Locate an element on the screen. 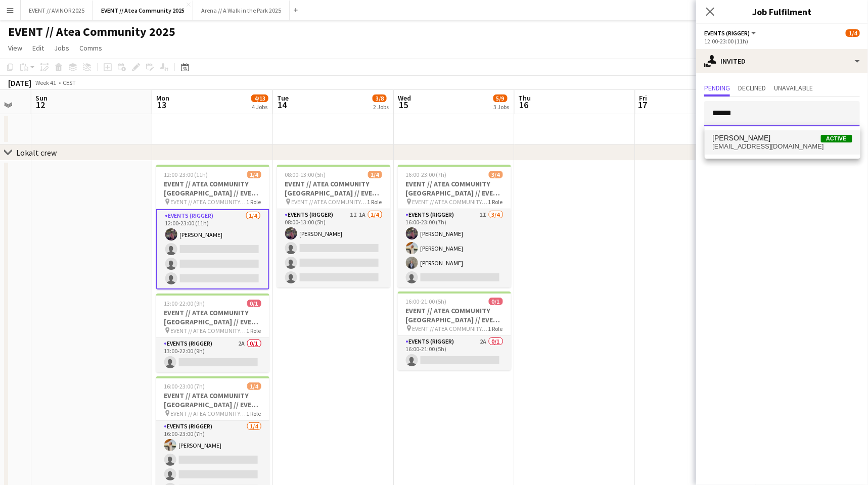 This screenshot has height=485, width=868. div: 2 Jobs is located at coordinates (381, 107).